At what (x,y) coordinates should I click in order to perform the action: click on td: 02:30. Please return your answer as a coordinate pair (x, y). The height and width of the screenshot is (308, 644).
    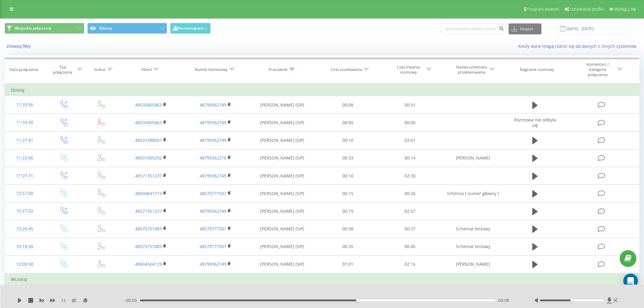
    Looking at the image, I should click on (410, 176).